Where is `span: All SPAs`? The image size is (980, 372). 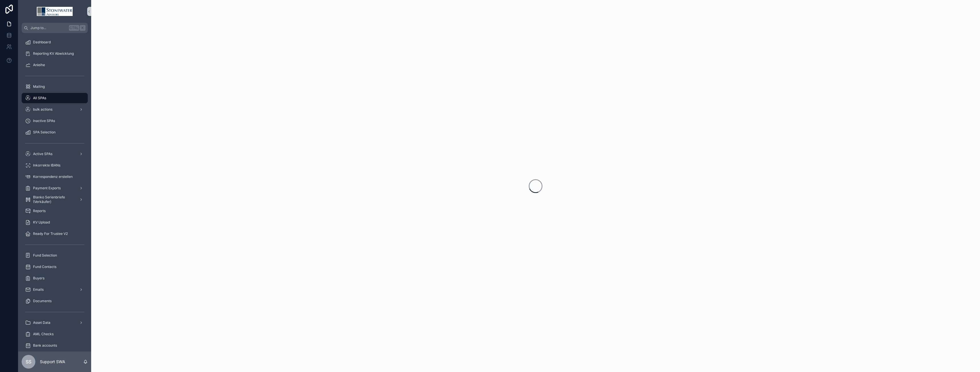
span: All SPAs is located at coordinates (39, 98).